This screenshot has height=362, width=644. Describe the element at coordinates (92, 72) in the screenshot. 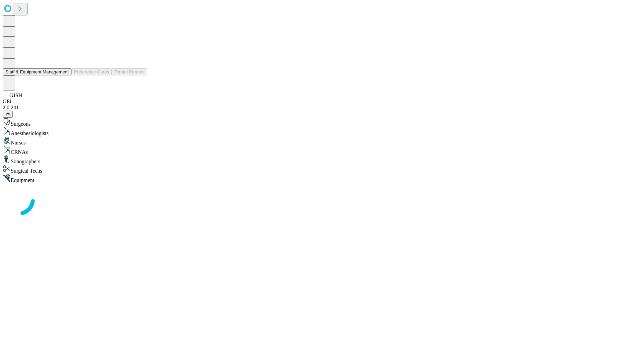

I see `button: Preference Cards` at that location.